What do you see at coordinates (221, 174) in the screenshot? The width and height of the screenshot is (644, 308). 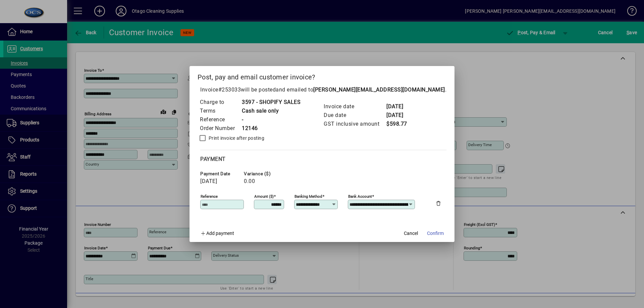 I see `span: Payment date` at bounding box center [221, 174].